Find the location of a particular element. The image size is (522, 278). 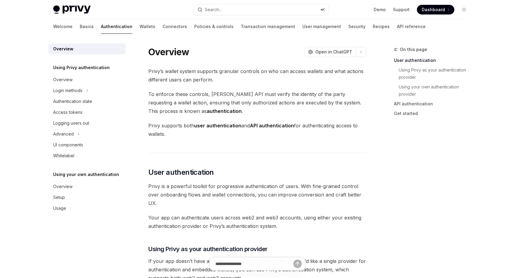

button: Search...⌘K is located at coordinates (261, 10).